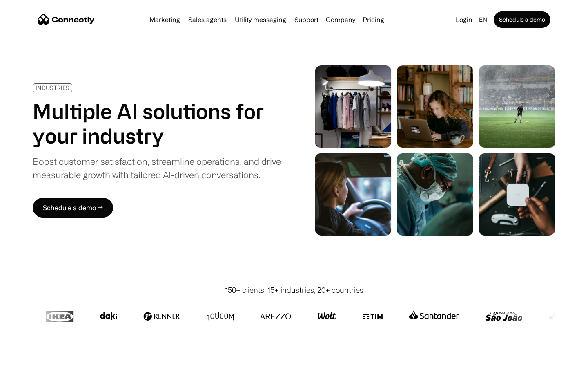  I want to click on a: Schedule a demo →, so click(73, 207).